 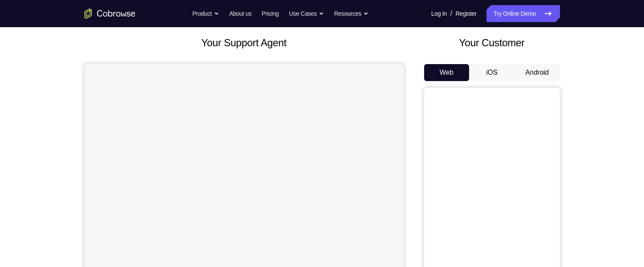 I want to click on button: Product, so click(x=205, y=14).